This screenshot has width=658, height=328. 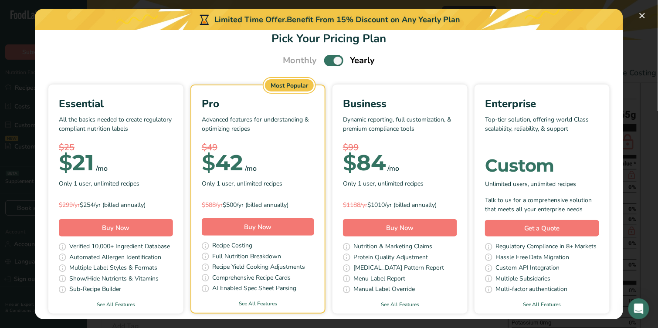 I want to click on span: Verified 10,000+ Ingredient Database, so click(x=119, y=247).